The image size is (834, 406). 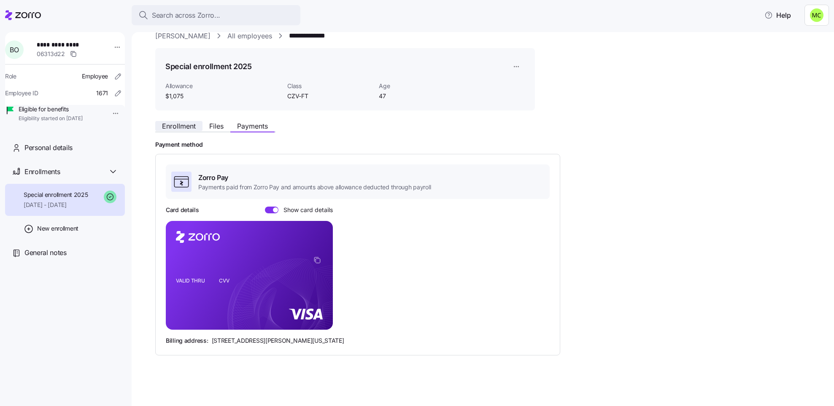 What do you see at coordinates (329, 96) in the screenshot?
I see `span: CZV-FT` at bounding box center [329, 96].